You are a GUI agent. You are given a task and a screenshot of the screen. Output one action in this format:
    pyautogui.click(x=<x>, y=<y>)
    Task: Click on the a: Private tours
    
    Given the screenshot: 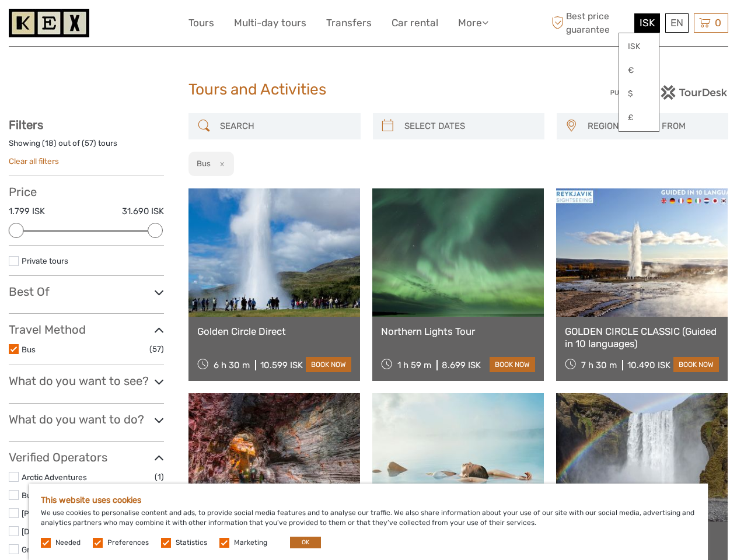 What is the action you would take?
    pyautogui.click(x=45, y=261)
    